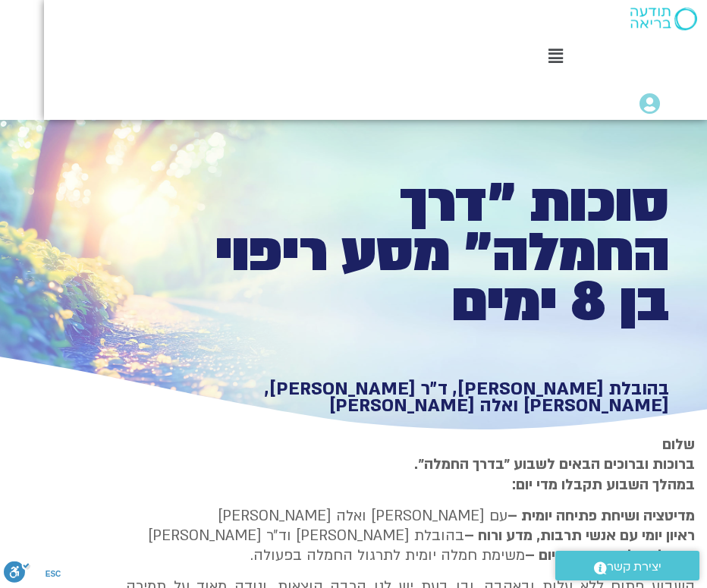 Image resolution: width=707 pixels, height=588 pixels. I want to click on strong: מדיטציה ושיחת פתיחה יומית –, so click(601, 516).